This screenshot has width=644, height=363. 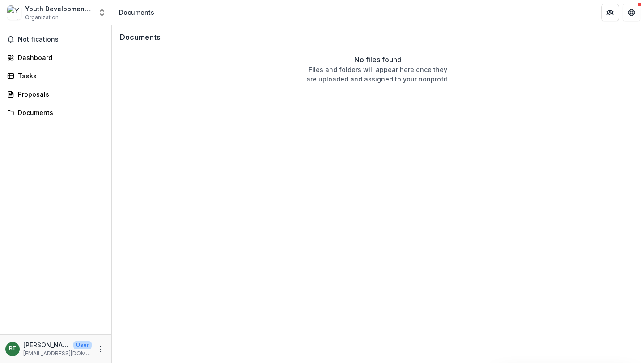 What do you see at coordinates (59, 57) in the screenshot?
I see `div: Dashboard` at bounding box center [59, 57].